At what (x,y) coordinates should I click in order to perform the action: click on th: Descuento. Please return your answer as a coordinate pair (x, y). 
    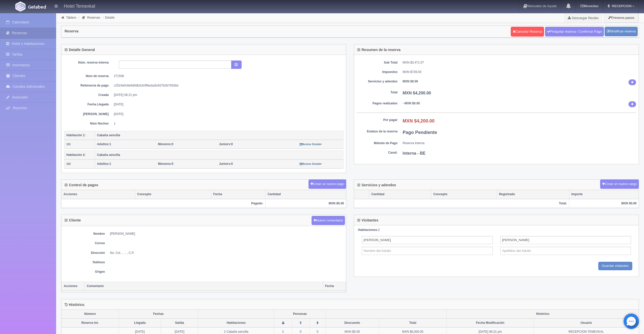
    Looking at the image, I should click on (352, 323).